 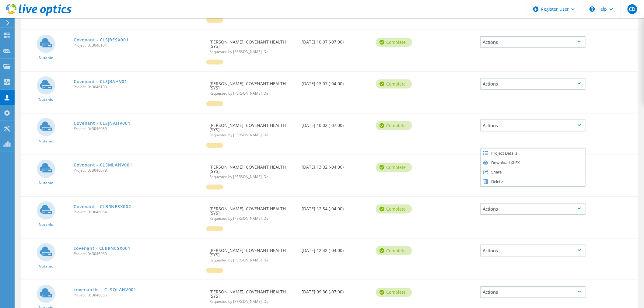 What do you see at coordinates (139, 45) in the screenshot?
I see `span: Project ID: 3046104` at bounding box center [139, 45].